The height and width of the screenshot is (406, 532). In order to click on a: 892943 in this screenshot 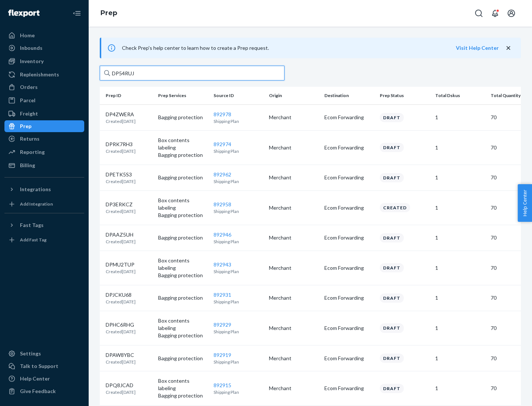, I will do `click(222, 264)`.